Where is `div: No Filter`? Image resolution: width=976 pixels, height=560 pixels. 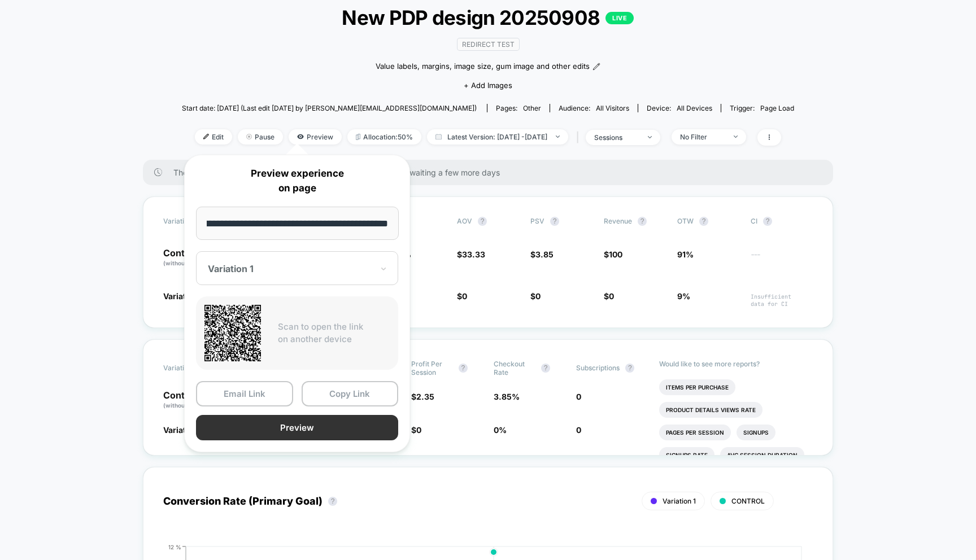 div: No Filter is located at coordinates (703, 137).